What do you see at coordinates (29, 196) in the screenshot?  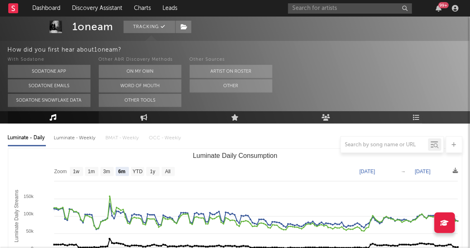 I see `text: 150k` at bounding box center [29, 196].